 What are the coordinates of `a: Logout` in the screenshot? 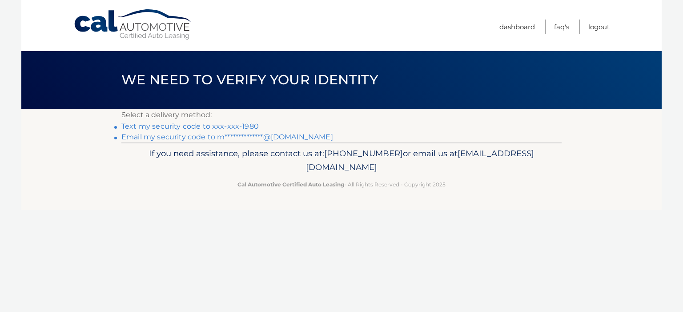 It's located at (599, 27).